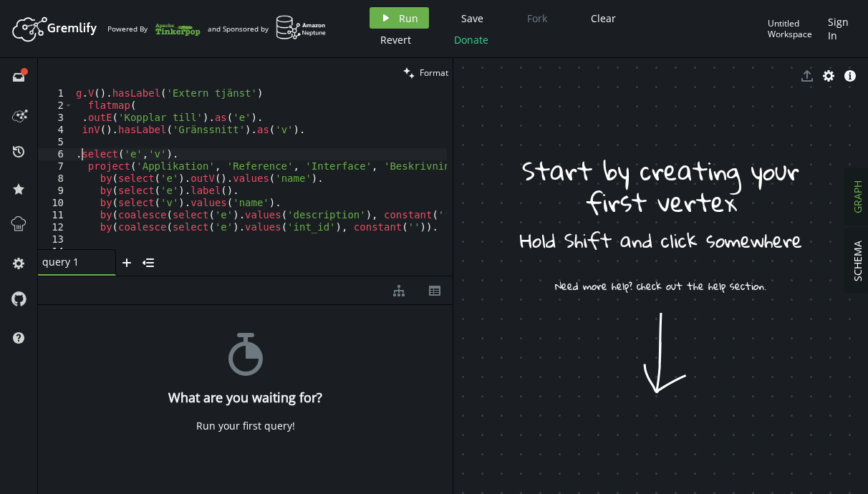 This screenshot has height=494, width=868. I want to click on div: 3, so click(55, 118).